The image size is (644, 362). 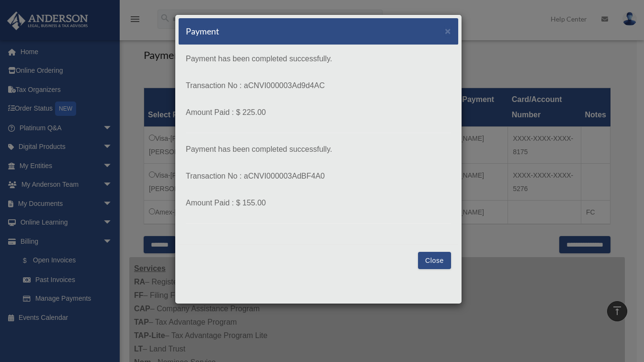 What do you see at coordinates (318, 86) in the screenshot?
I see `p: Transaction No : aCNVI000003Ad9d4AC` at bounding box center [318, 86].